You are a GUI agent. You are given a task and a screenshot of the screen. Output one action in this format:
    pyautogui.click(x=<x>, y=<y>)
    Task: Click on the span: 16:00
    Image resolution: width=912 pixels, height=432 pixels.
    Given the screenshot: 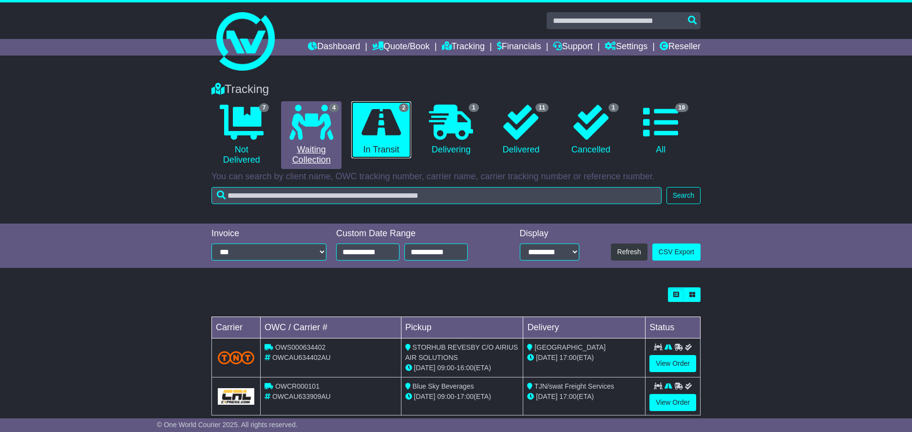 What is the action you would take?
    pyautogui.click(x=465, y=368)
    